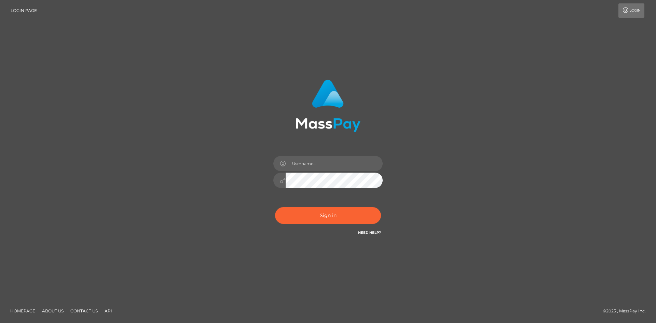 The image size is (656, 323). Describe the element at coordinates (84, 311) in the screenshot. I see `a: Contact Us` at that location.